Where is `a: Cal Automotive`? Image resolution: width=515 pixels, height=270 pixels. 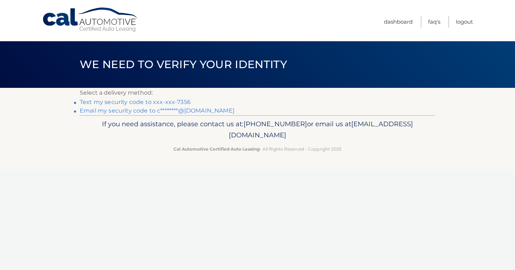
a: Cal Automotive is located at coordinates (90, 20).